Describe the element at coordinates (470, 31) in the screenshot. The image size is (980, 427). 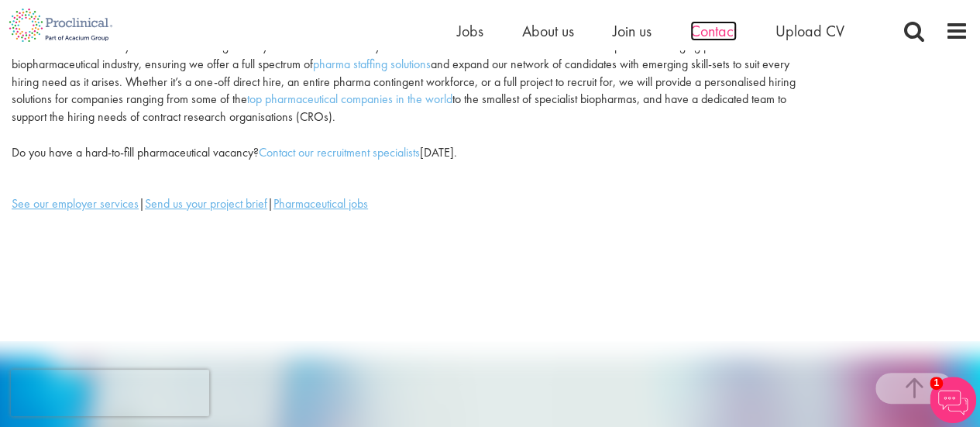
I see `a: Jobs` at that location.